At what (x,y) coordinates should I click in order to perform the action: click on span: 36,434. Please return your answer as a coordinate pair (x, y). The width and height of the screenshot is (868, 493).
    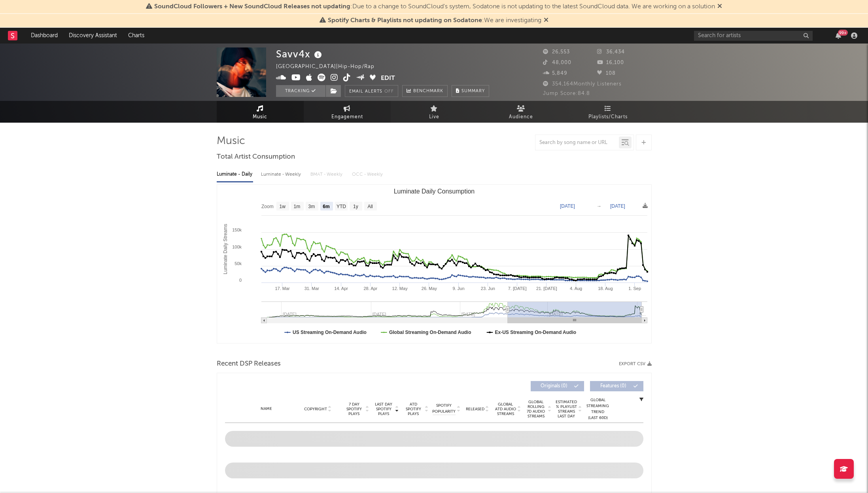
    Looking at the image, I should click on (611, 52).